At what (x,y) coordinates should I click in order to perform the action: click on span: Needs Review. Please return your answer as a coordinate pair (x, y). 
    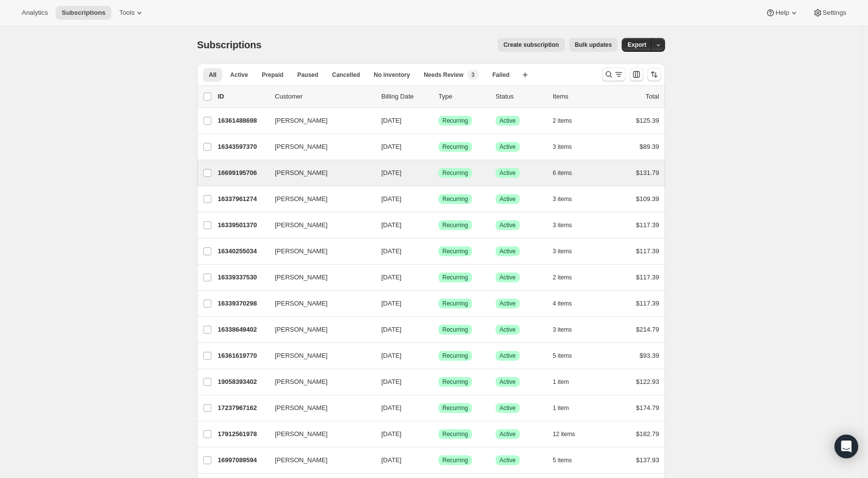
    Looking at the image, I should click on (443, 75).